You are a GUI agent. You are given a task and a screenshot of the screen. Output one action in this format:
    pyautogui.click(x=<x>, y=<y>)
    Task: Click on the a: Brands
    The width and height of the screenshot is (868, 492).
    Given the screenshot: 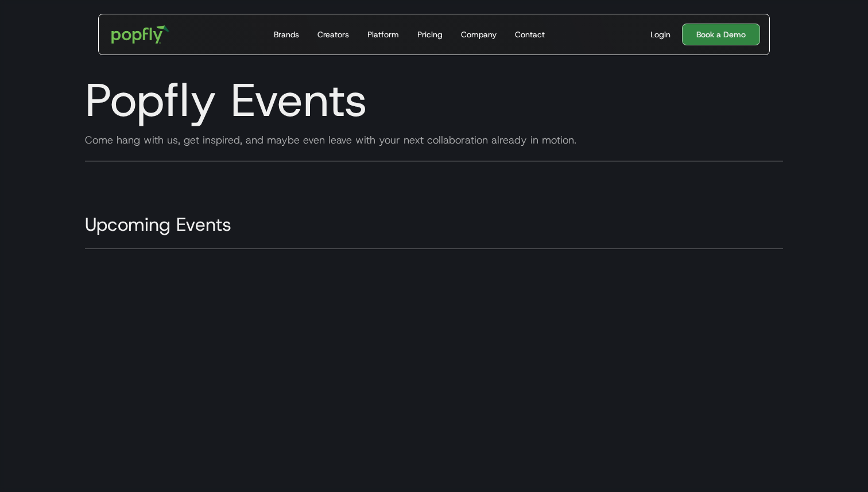 What is the action you would take?
    pyautogui.click(x=286, y=35)
    